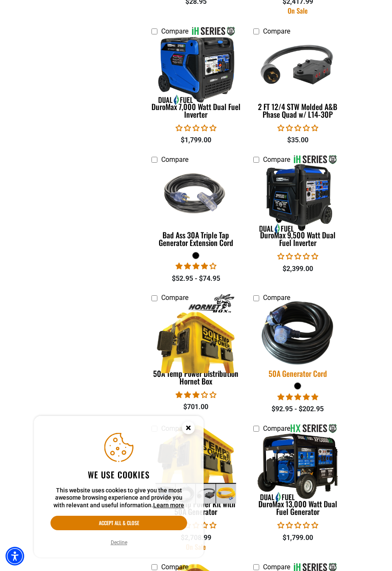  What do you see at coordinates (298, 110) in the screenshot?
I see `div: 2 FT 12/4 STW Molded A&B Phase Quad w/ L14-30P` at bounding box center [298, 110].